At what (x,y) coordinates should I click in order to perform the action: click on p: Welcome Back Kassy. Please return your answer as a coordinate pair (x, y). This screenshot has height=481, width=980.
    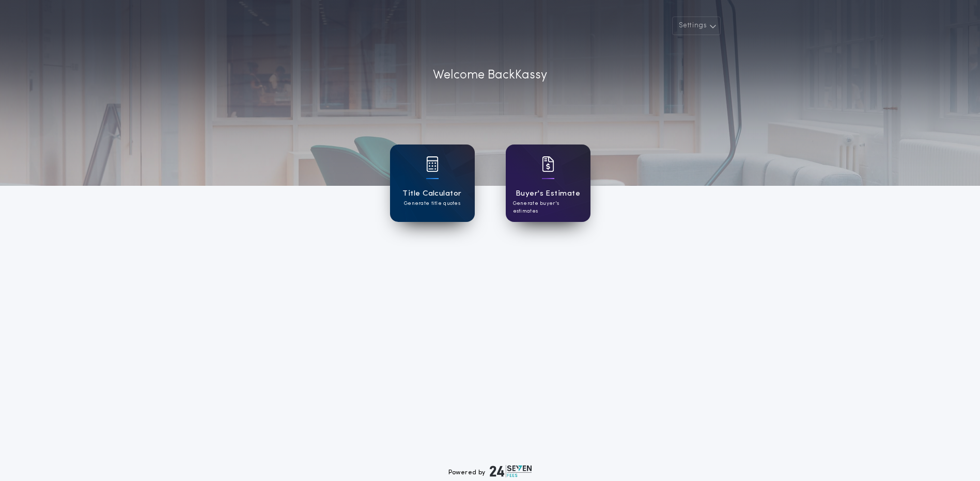
    Looking at the image, I should click on (490, 75).